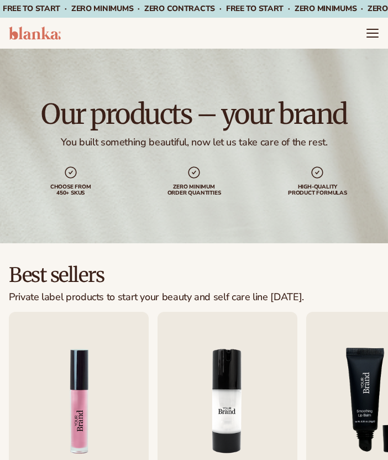 The width and height of the screenshot is (388, 460). I want to click on div: Choose from 450+ Skus, so click(71, 190).